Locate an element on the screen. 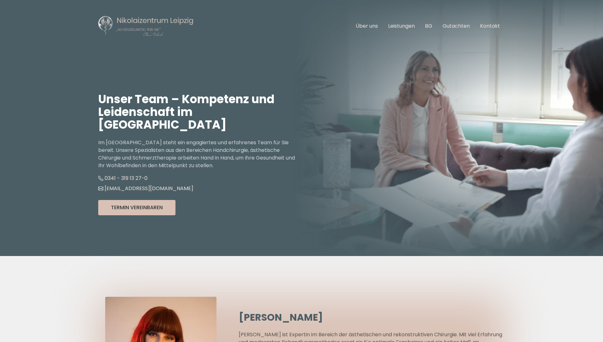  a: BG is located at coordinates (429, 26).